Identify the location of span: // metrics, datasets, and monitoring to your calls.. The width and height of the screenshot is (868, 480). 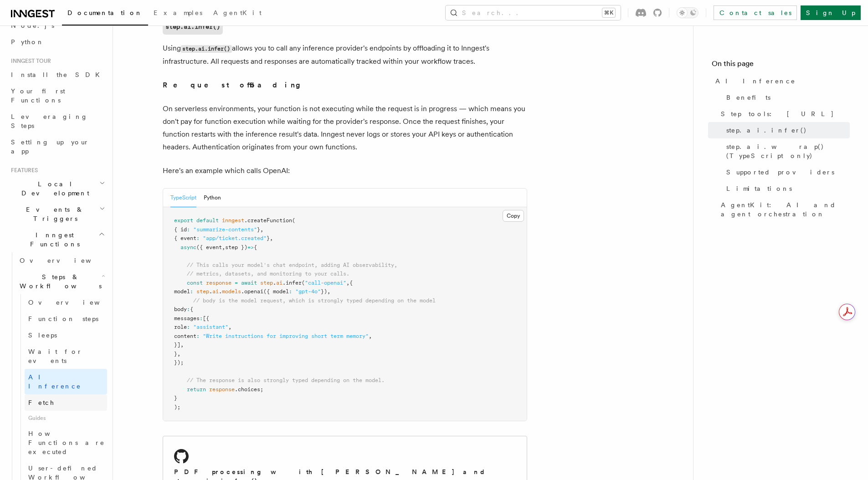
(268, 274).